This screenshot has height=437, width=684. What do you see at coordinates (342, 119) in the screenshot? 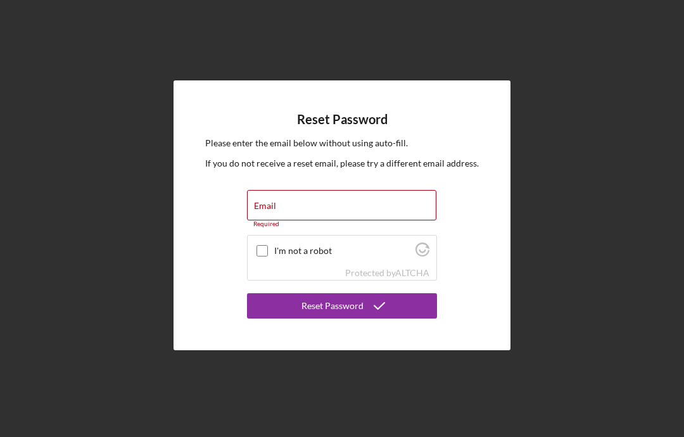
I see `h4: Reset Password` at bounding box center [342, 119].